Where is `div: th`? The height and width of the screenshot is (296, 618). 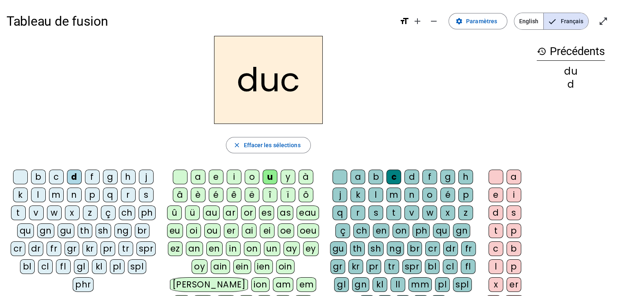
div: th is located at coordinates (357, 249).